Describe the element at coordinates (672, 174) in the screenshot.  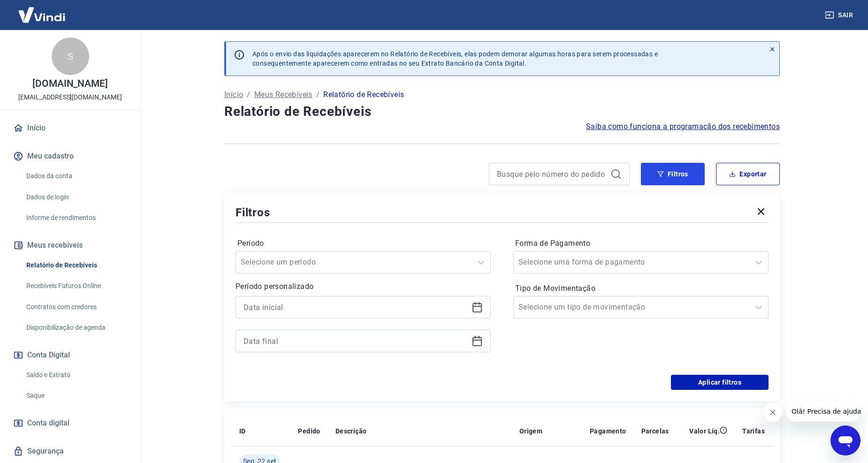
I see `button: Filtros` at that location.